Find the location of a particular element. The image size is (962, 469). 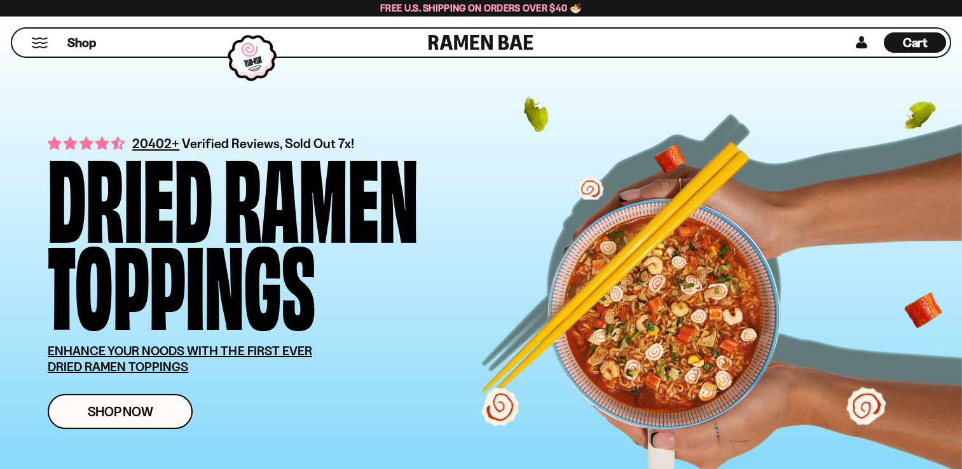

span: Cart is located at coordinates (915, 43).